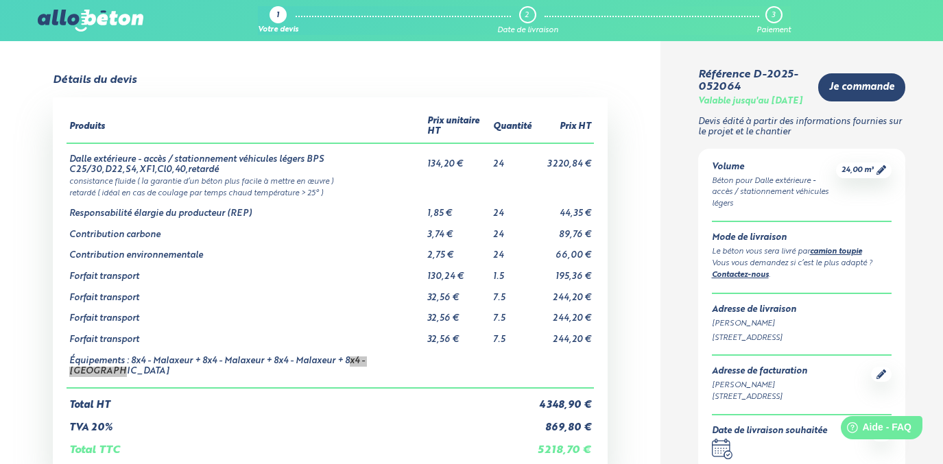 The width and height of the screenshot is (943, 464). Describe the element at coordinates (245, 208) in the screenshot. I see `td: Responsabilité élargie du producteur (REP)` at that location.